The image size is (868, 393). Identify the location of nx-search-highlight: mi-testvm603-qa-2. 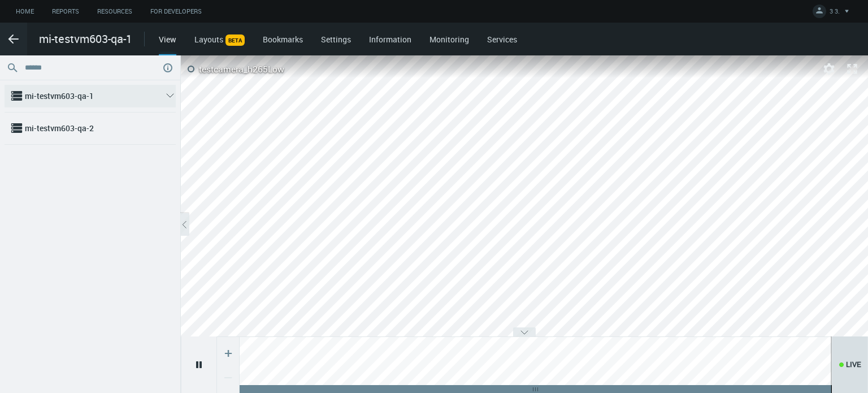
(59, 128).